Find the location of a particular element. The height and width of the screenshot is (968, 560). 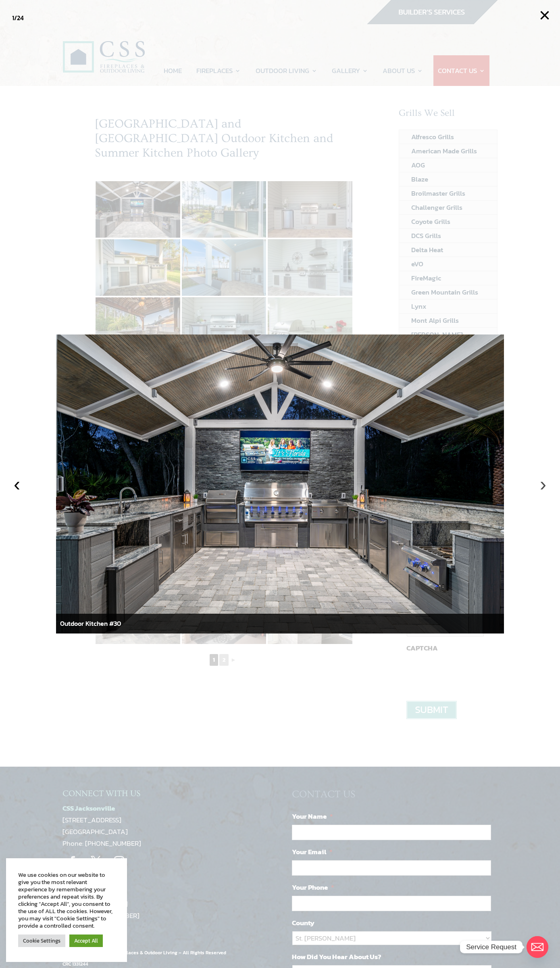

a: Email is located at coordinates (538, 947).